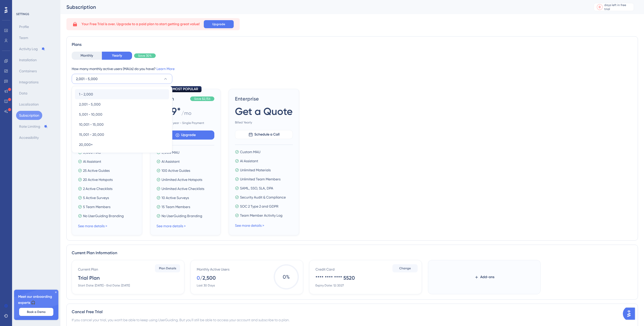 The height and width of the screenshot is (326, 644). I want to click on button: 1 - 2,000, so click(122, 94).